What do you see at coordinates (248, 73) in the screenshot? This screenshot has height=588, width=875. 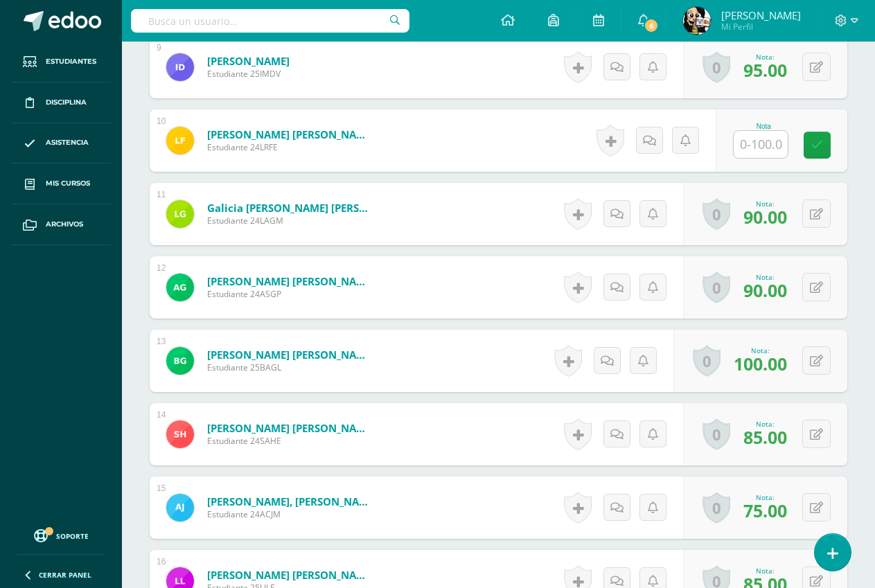 I see `span: Estudiante 25IMDV` at bounding box center [248, 73].